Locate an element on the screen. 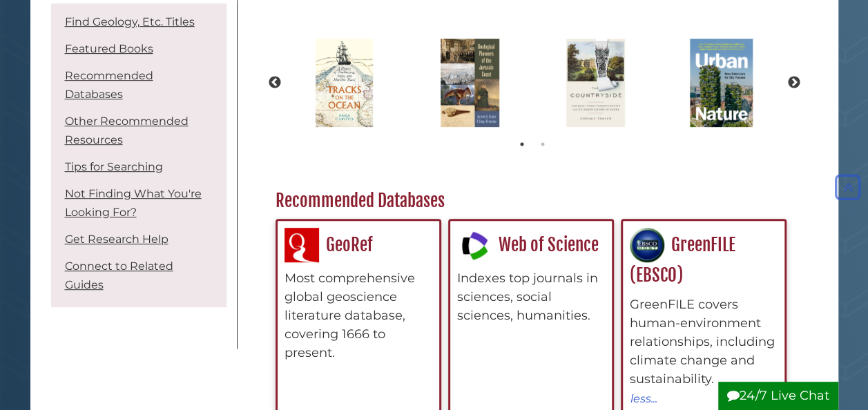 Image resolution: width=868 pixels, height=410 pixels. a: Other Recommended Resources is located at coordinates (126, 130).